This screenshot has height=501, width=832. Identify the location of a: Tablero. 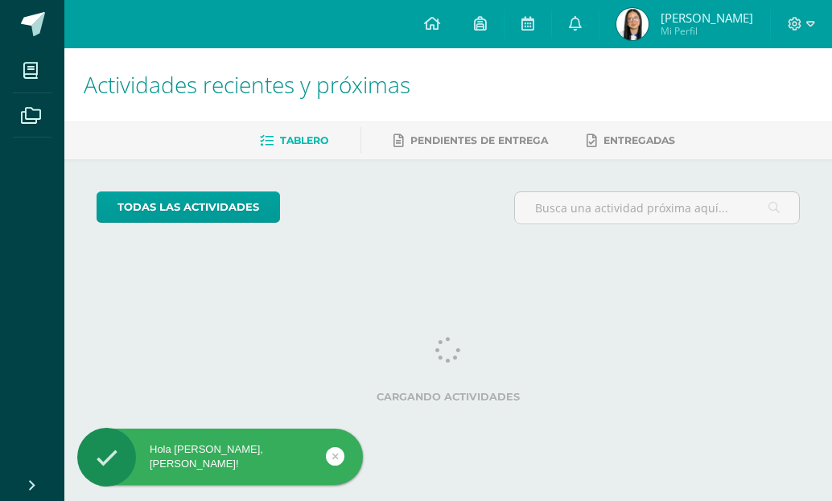
(294, 141).